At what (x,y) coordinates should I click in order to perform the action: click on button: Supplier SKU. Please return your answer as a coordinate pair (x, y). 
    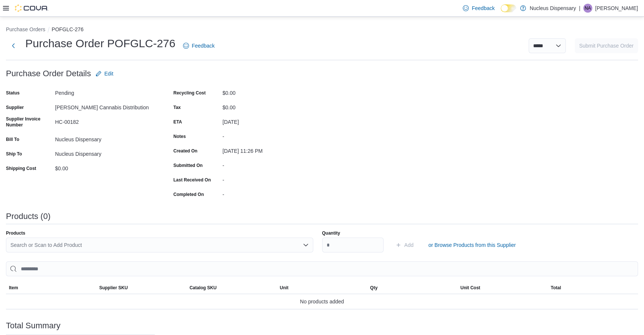
    Looking at the image, I should click on (141, 288).